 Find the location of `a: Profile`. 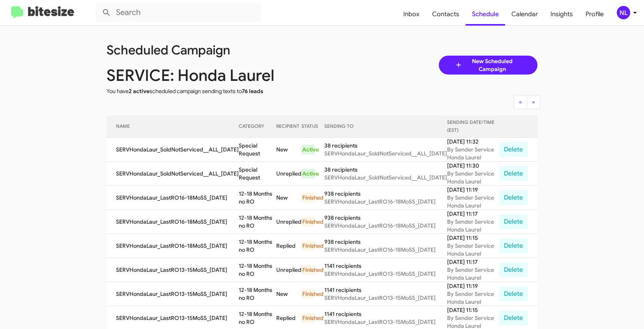

a: Profile is located at coordinates (594, 14).